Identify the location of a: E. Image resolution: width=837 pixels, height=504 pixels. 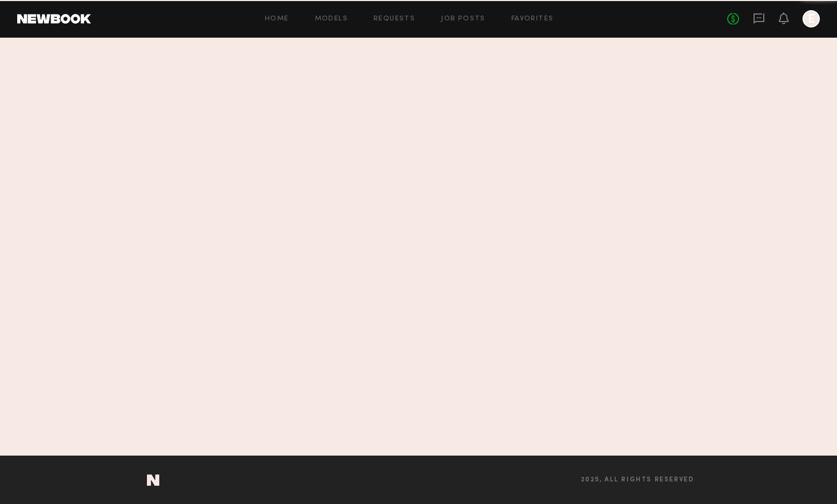
(811, 19).